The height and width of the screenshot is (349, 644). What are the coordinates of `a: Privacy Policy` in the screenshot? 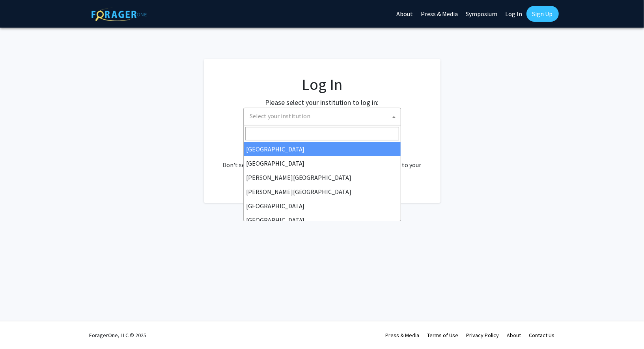 It's located at (483, 335).